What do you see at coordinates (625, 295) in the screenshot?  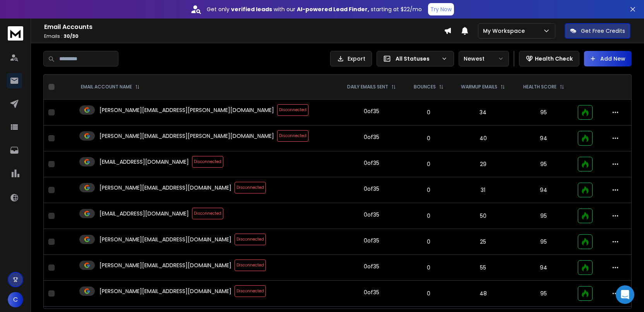 I see `div: Open Intercom Messenger` at bounding box center [625, 295].